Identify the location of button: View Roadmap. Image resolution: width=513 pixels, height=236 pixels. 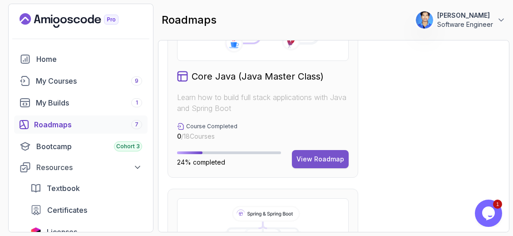
(320, 159).